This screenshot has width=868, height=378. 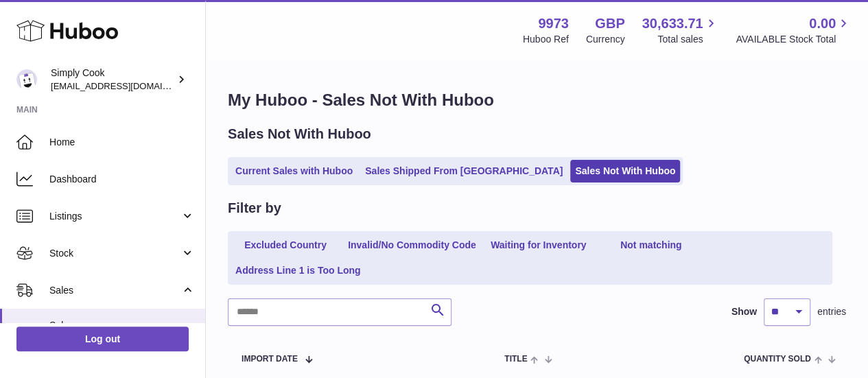 What do you see at coordinates (651, 245) in the screenshot?
I see `a: Not matching` at bounding box center [651, 245].